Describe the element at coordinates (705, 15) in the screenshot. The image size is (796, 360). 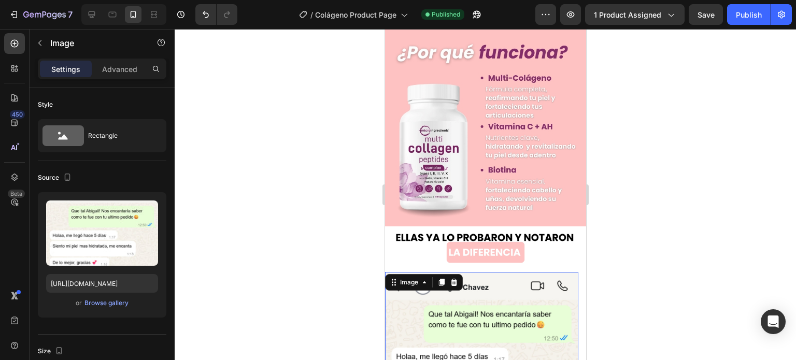
I see `span: Save` at that location.